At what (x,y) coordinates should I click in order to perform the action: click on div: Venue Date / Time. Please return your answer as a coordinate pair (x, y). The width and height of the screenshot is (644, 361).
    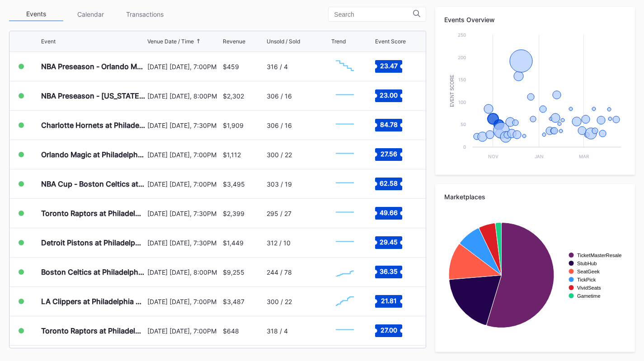
    Looking at the image, I should click on (171, 41).